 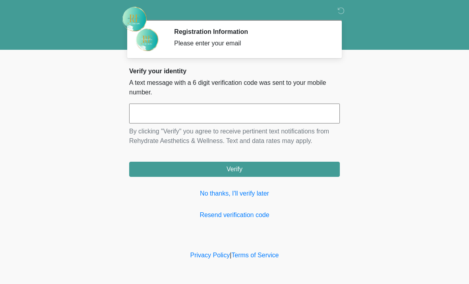 What do you see at coordinates (235, 87) in the screenshot?
I see `p: A text message with a 6 digit verification code was sent to your mobile number.` at bounding box center [235, 87].